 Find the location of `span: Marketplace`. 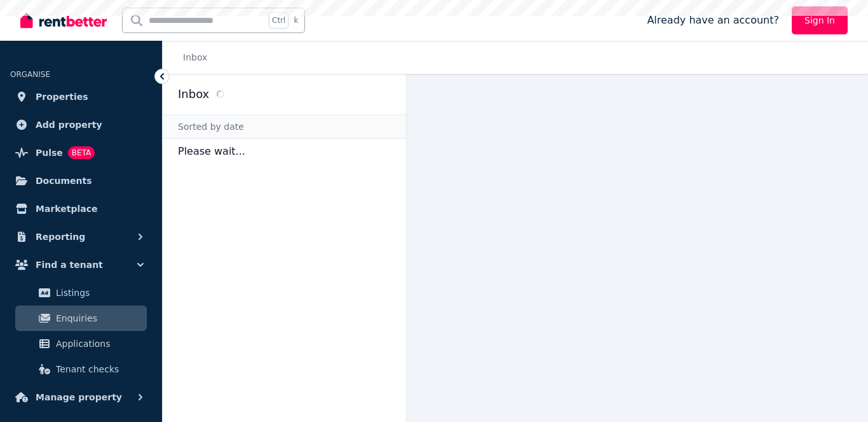

span: Marketplace is located at coordinates (66, 209).